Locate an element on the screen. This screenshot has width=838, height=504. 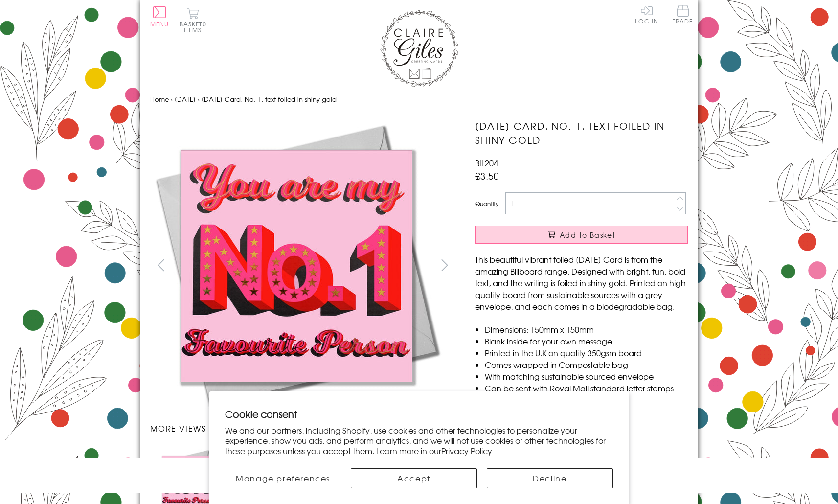
img: Claire Giles Greetings Cards is located at coordinates (420, 48).